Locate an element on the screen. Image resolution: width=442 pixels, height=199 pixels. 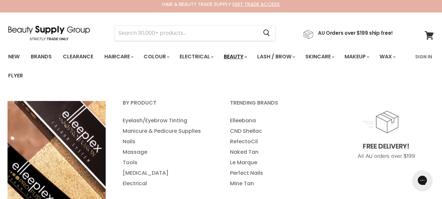
a: GET TRADE ACCESS is located at coordinates (257, 4).